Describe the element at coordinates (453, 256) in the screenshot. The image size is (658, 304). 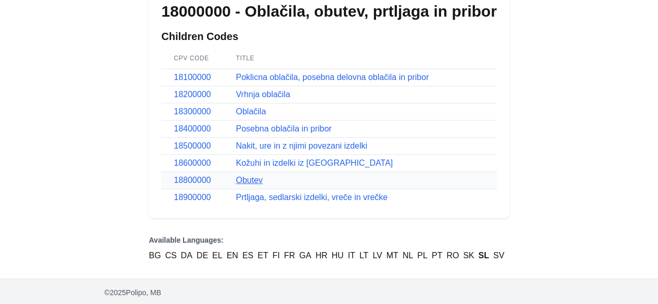
I see `a: RO` at that location.